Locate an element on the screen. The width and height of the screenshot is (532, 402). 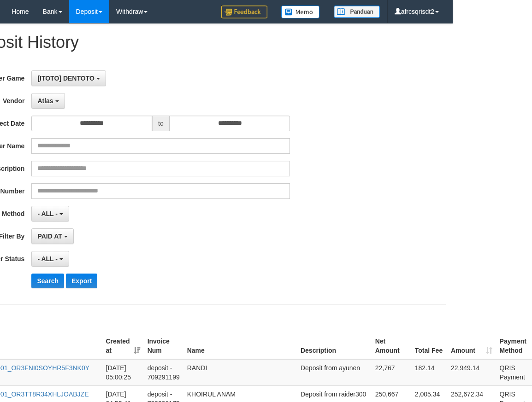
td: RANDI is located at coordinates (240, 373).